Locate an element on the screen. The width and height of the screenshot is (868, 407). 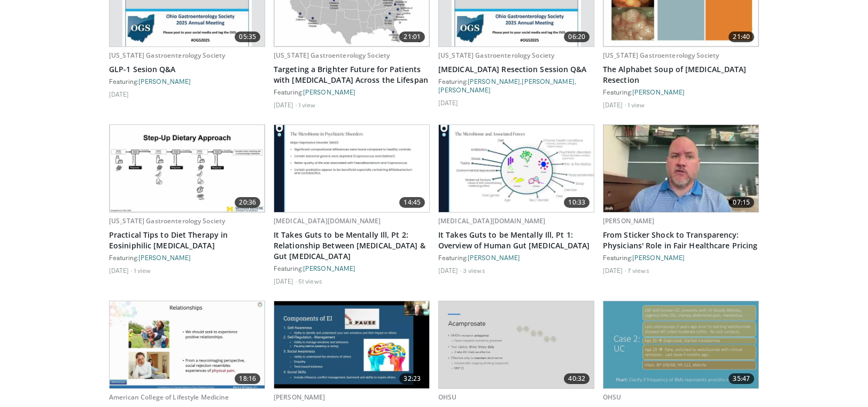
span: 20:36 is located at coordinates (248, 202).